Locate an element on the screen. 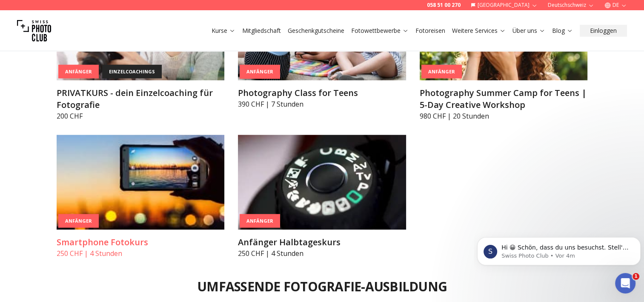  p: Hi 😀 Schön, dass du uns besuchst. Stell' uns gerne jederzeit Fragen oder hinterlasse ein Feedback. is located at coordinates (92, 29).